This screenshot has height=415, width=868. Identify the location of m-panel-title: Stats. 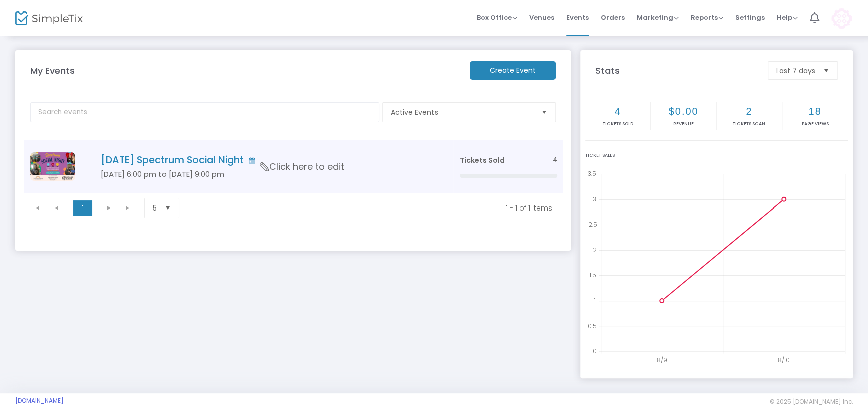
(676, 70).